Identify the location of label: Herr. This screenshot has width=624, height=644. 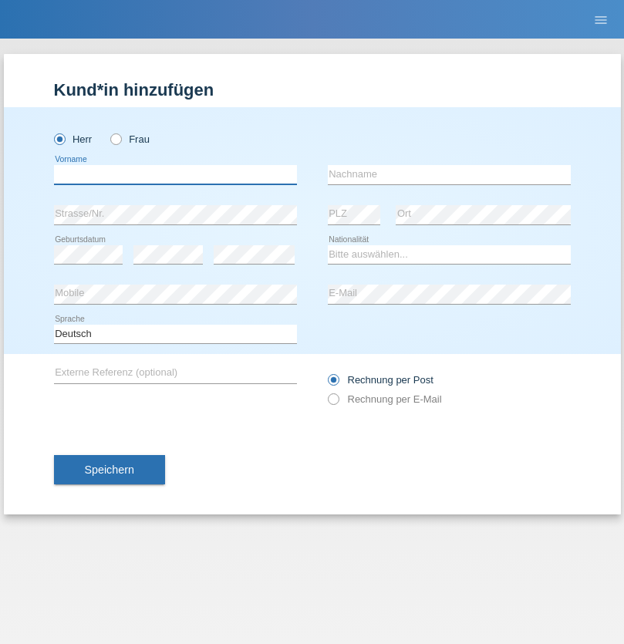
(73, 139).